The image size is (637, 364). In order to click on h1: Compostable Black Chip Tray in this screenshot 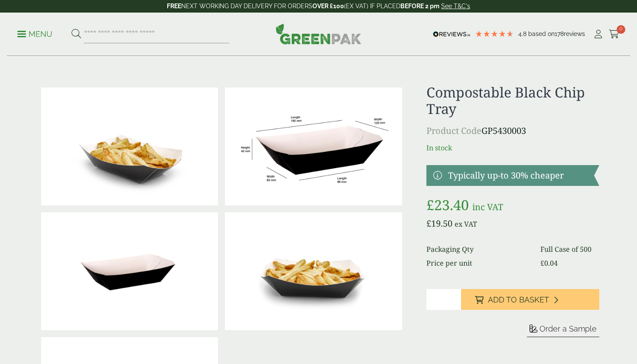, I will do `click(513, 101)`.